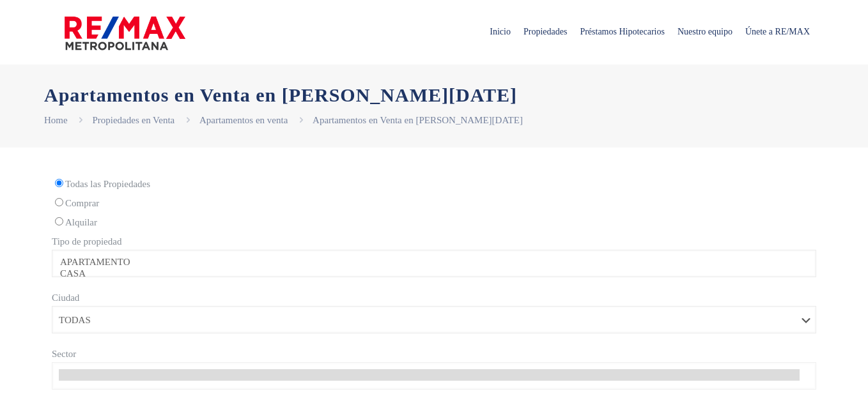 The height and width of the screenshot is (396, 868). Describe the element at coordinates (59, 202) in the screenshot. I see `input: Comprar` at that location.